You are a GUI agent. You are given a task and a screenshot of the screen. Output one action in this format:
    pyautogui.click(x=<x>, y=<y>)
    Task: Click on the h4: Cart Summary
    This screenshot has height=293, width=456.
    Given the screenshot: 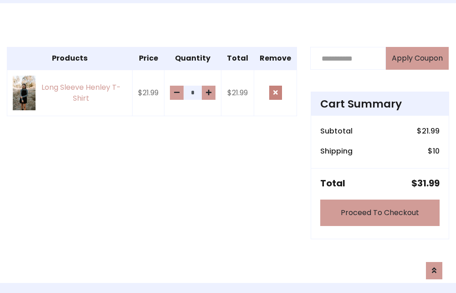 What is the action you would take?
    pyautogui.click(x=380, y=104)
    